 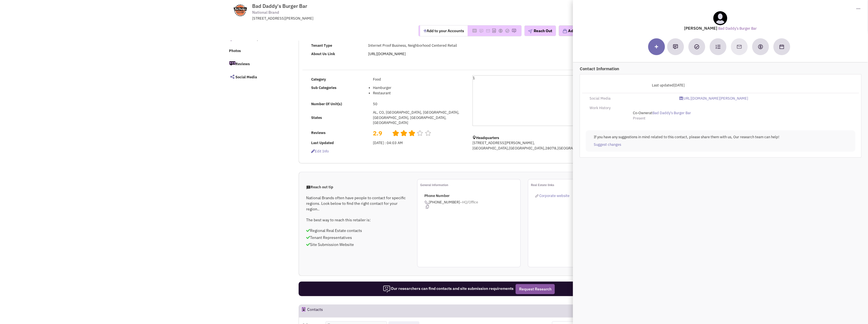 What do you see at coordinates (427, 203) in the screenshot?
I see `img: icon-phone.png` at bounding box center [427, 203].